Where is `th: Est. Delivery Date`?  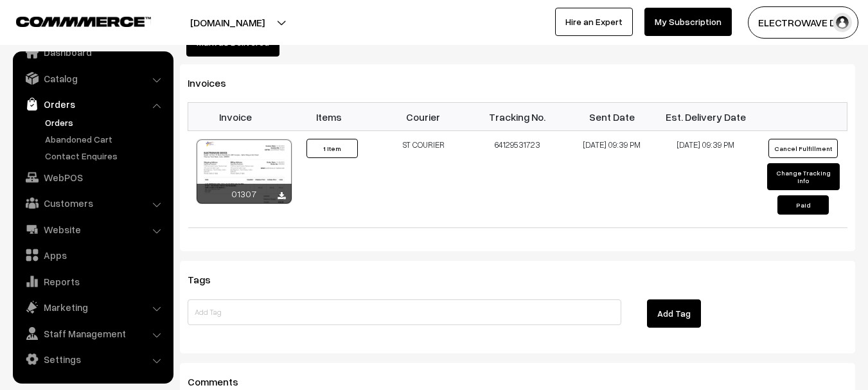
th: Est. Delivery Date is located at coordinates (706, 117).